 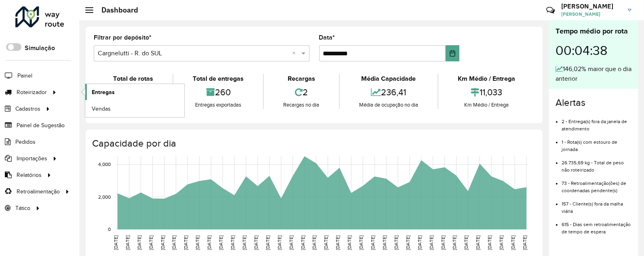 I want to click on div: 00:04:38, so click(x=593, y=51).